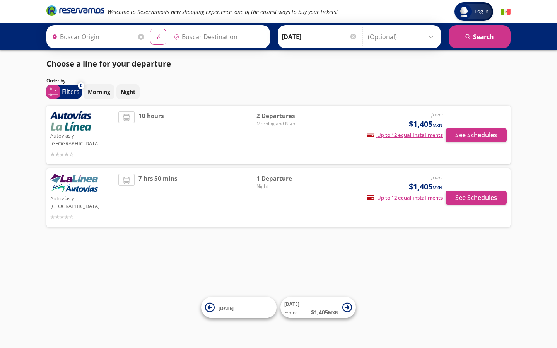 Image resolution: width=557 pixels, height=348 pixels. Describe the element at coordinates (324, 312) in the screenshot. I see `span: $ 1,405` at that location.